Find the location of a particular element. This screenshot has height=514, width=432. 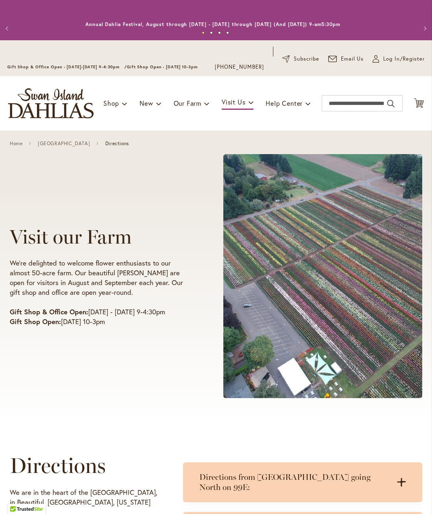

span: New is located at coordinates (146, 103).